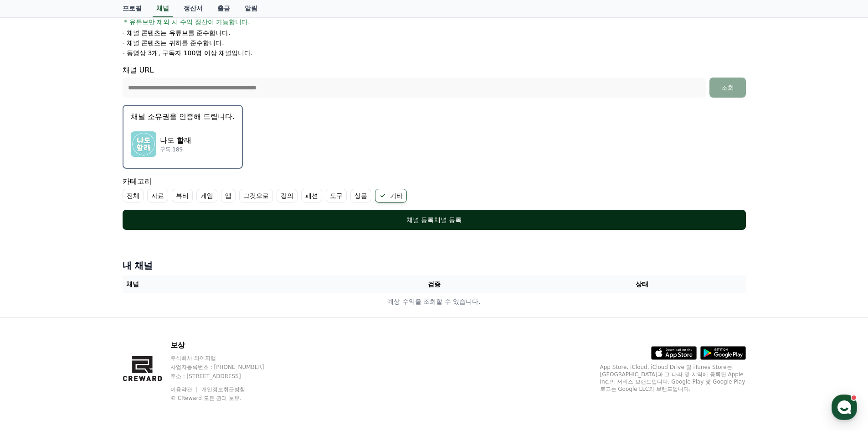 This screenshot has height=431, width=868. What do you see at coordinates (133, 196) in the screenshot?
I see `font: 전체` at bounding box center [133, 196].